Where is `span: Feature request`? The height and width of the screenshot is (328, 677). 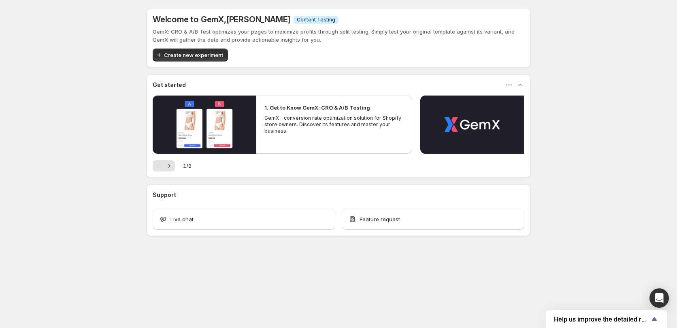
span: Feature request is located at coordinates (380, 219).